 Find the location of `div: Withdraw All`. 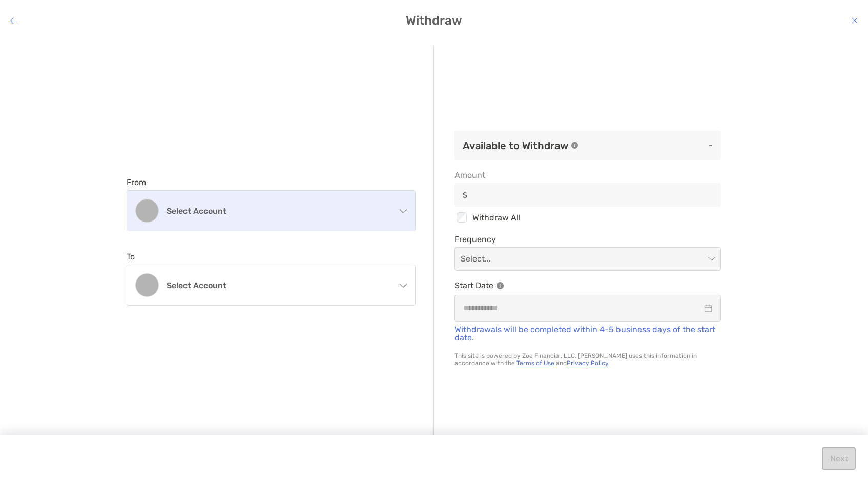

div: Withdraw All is located at coordinates (588, 217).